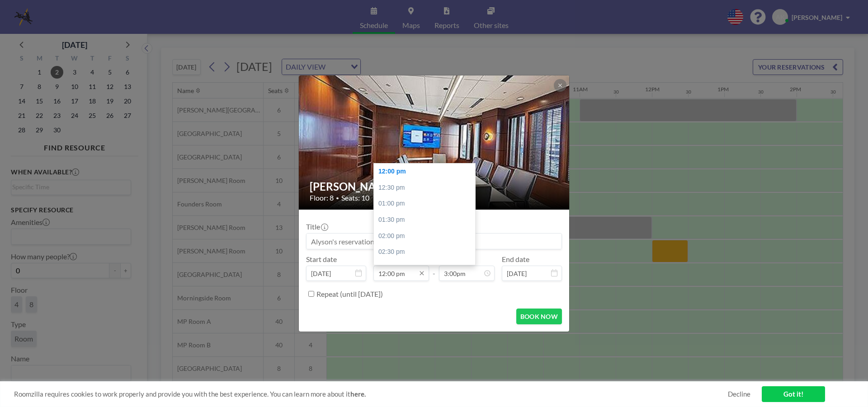 This screenshot has height=407, width=868. I want to click on div: 12:30 pm, so click(427, 188).